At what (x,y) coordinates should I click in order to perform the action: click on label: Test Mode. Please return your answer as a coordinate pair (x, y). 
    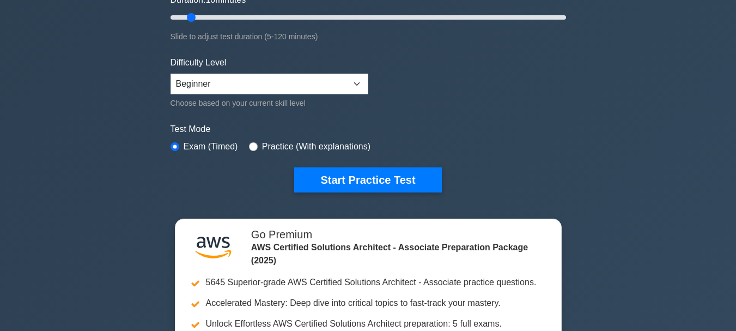
    Looking at the image, I should click on (368, 129).